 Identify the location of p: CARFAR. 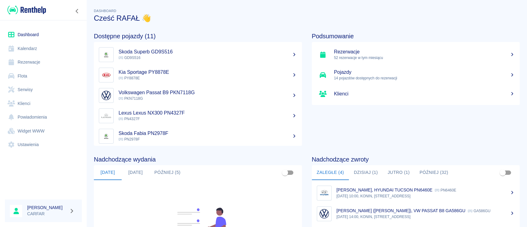
(47, 213).